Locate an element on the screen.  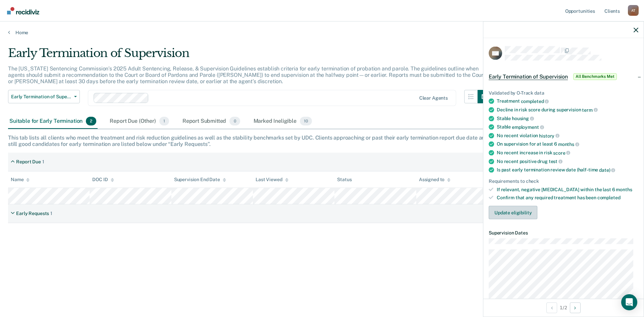
span: term is located at coordinates (590, 109).